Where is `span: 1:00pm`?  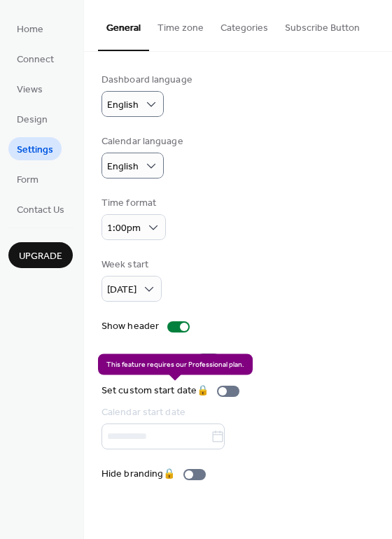 span: 1:00pm is located at coordinates (124, 228).